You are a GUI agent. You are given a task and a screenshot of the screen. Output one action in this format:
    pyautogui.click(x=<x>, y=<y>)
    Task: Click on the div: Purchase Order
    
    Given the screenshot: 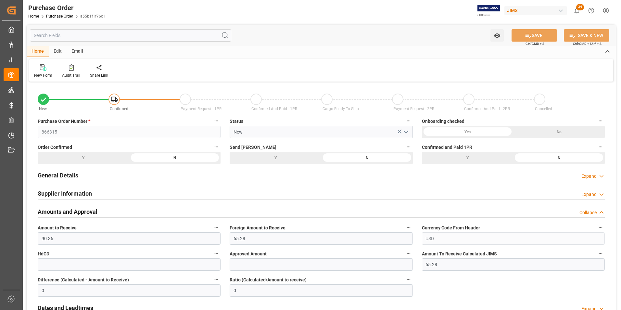 What is the action you would take?
    pyautogui.click(x=67, y=8)
    